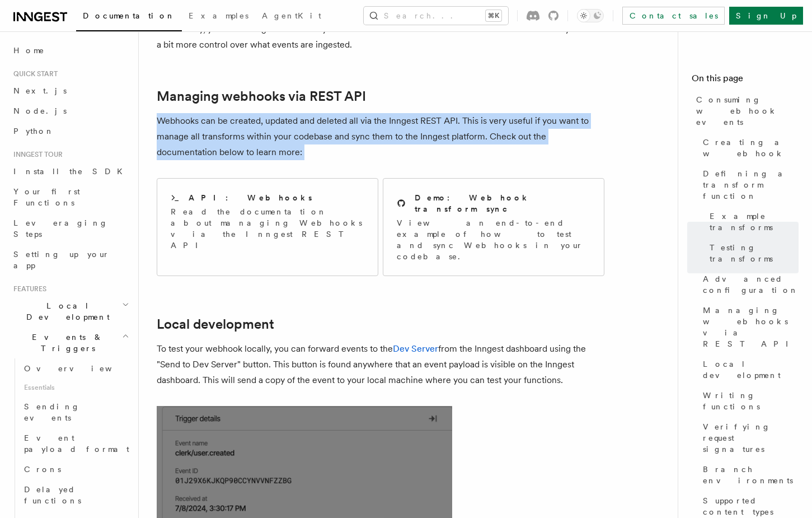 The image size is (812, 518). Describe the element at coordinates (673, 16) in the screenshot. I see `a: Contact sales` at that location.